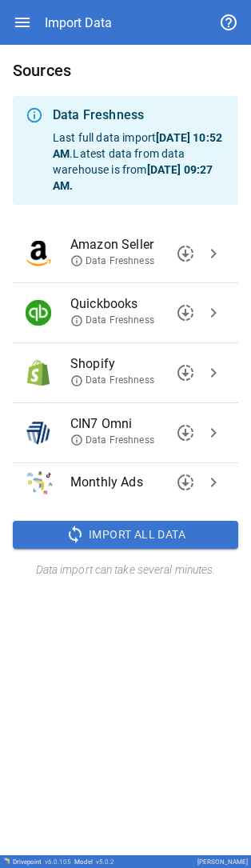 The height and width of the screenshot is (868, 251). What do you see at coordinates (39, 312) in the screenshot?
I see `img: Quickbooks` at bounding box center [39, 312].